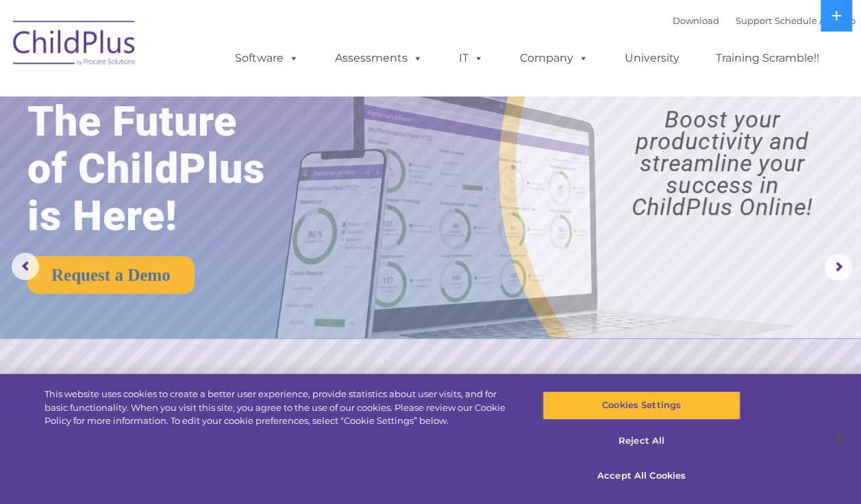 Image resolution: width=861 pixels, height=504 pixels. What do you see at coordinates (722, 163) in the screenshot?
I see `rs-layer: Boost your productivity and streamline your success in ChildPlus Online!` at bounding box center [722, 163].